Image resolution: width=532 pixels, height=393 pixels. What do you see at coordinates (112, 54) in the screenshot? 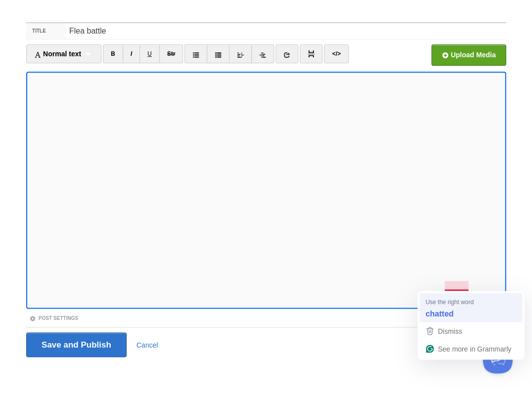
I see `a: B` at bounding box center [112, 54].